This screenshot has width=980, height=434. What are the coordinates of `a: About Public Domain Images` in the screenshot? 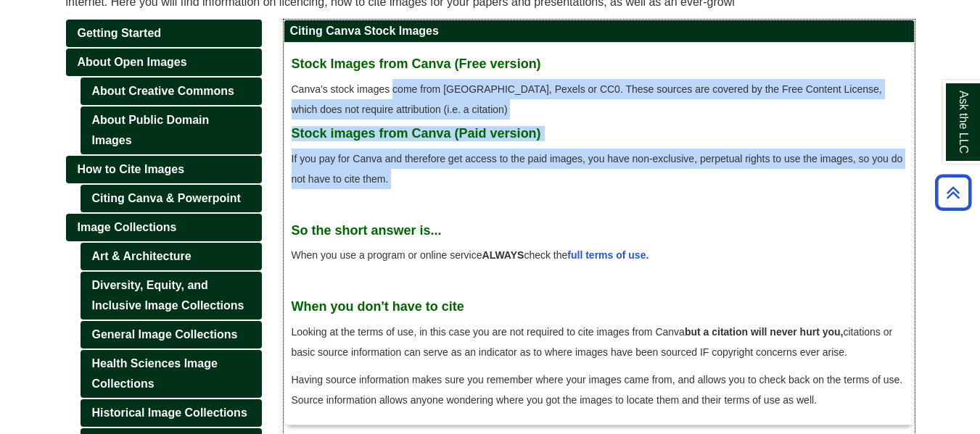 It's located at (171, 130).